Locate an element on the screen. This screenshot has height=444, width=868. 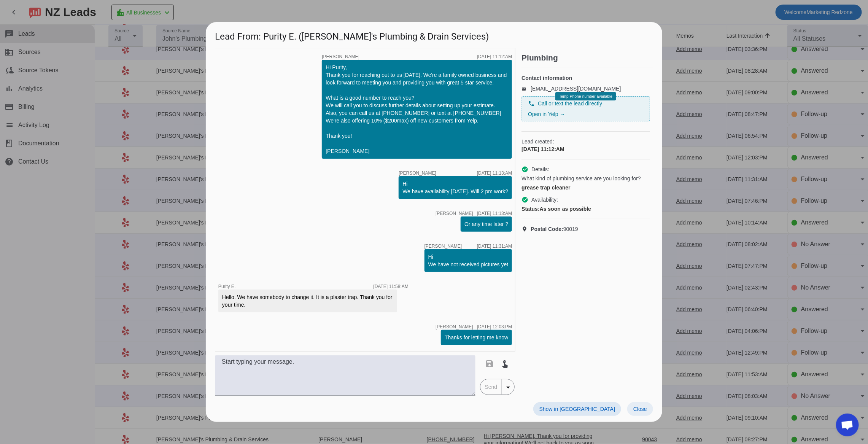
button: Close is located at coordinates (641, 409).